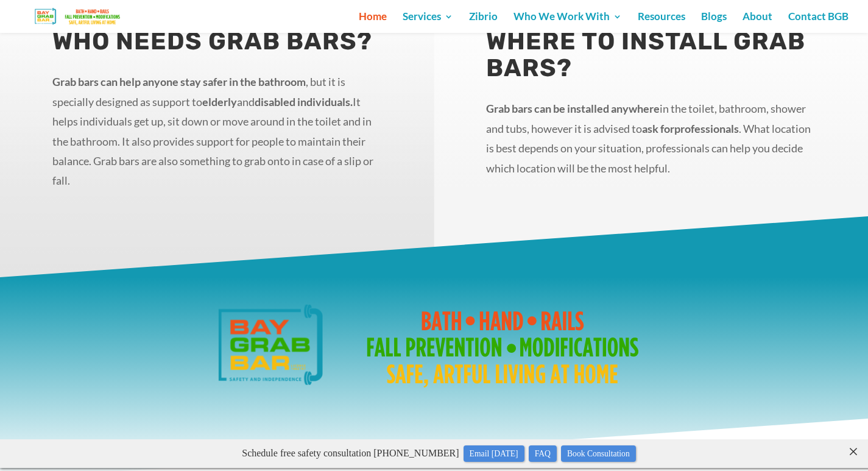 The height and width of the screenshot is (471, 868). Describe the element at coordinates (818, 23) in the screenshot. I see `a: Contact BGB` at that location.